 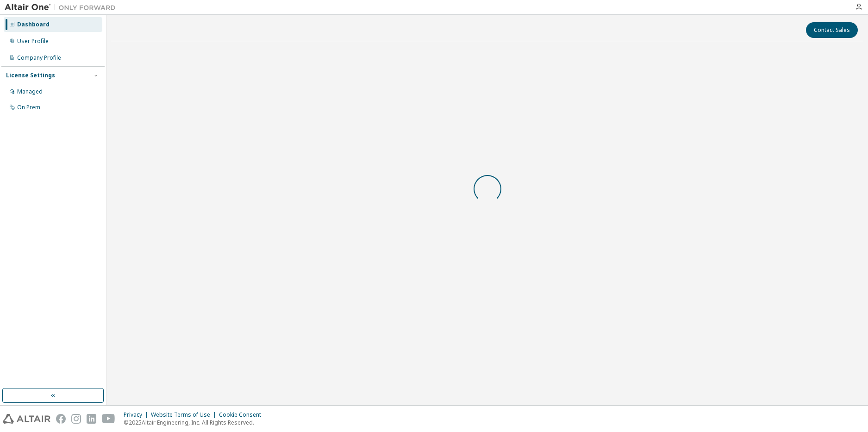 What do you see at coordinates (39, 57) in the screenshot?
I see `div: Company Profile` at bounding box center [39, 57].